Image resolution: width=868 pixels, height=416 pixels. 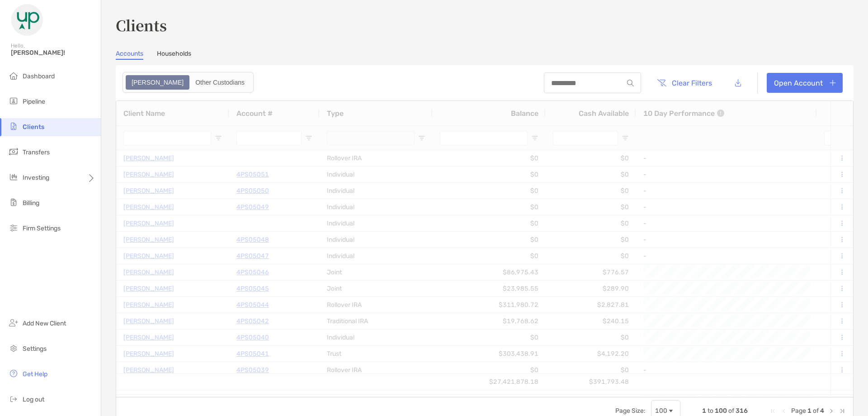 I want to click on img: Zoe Logo, so click(x=27, y=20).